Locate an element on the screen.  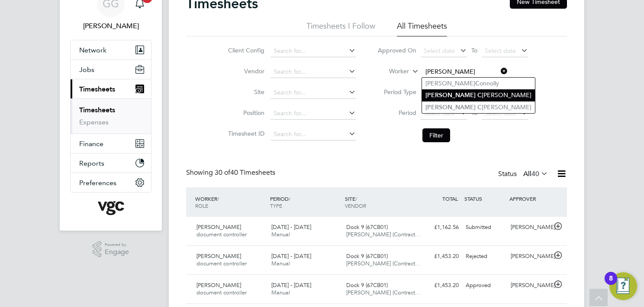
span: 40 is located at coordinates (536, 174).